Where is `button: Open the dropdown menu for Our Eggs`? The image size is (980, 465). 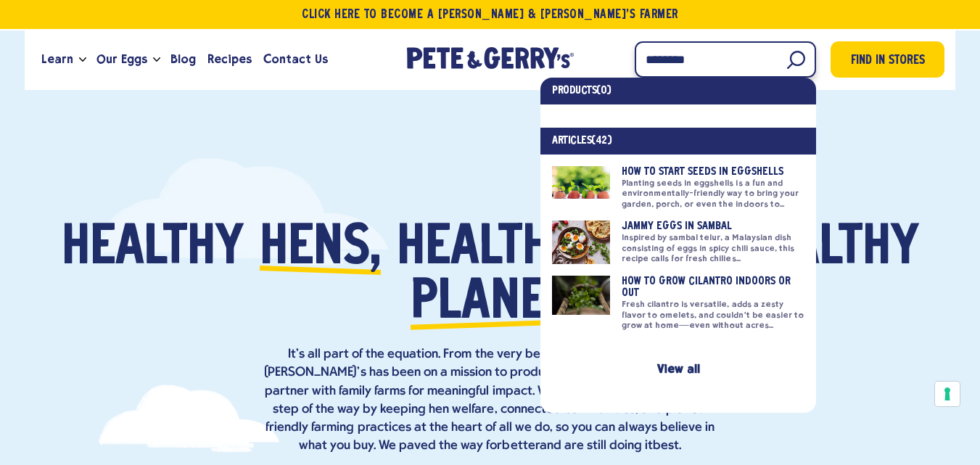
button: Open the dropdown menu for Our Eggs is located at coordinates (157, 59).